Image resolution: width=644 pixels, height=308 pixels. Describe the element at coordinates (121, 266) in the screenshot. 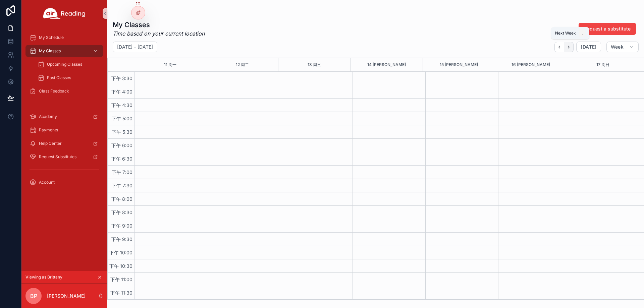

I see `span: 下午 10:30` at that location.